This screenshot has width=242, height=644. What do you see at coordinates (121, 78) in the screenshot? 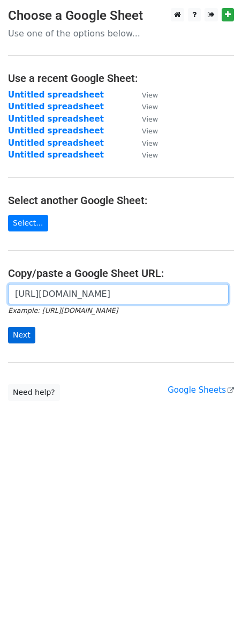
I see `h4: Use a recent Google Sheet:` at bounding box center [121, 78].